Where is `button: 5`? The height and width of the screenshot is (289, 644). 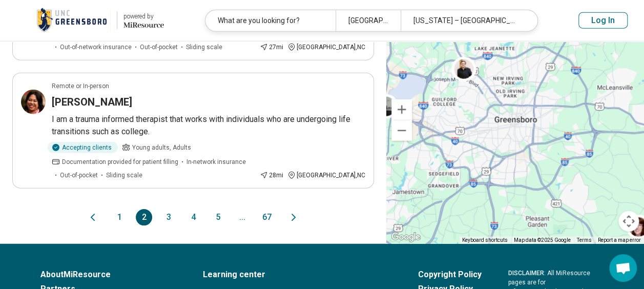
button: 5 is located at coordinates (218, 217).